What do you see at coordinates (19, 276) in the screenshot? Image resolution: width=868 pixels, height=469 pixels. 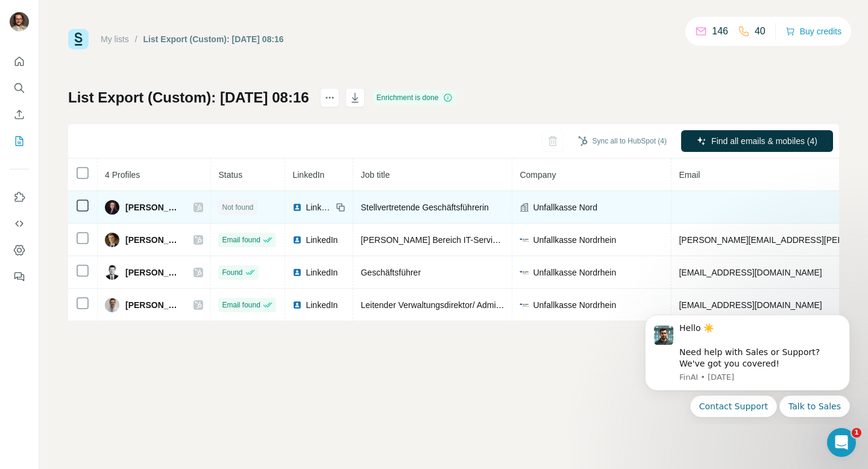 I see `button: Feedback` at bounding box center [19, 276].